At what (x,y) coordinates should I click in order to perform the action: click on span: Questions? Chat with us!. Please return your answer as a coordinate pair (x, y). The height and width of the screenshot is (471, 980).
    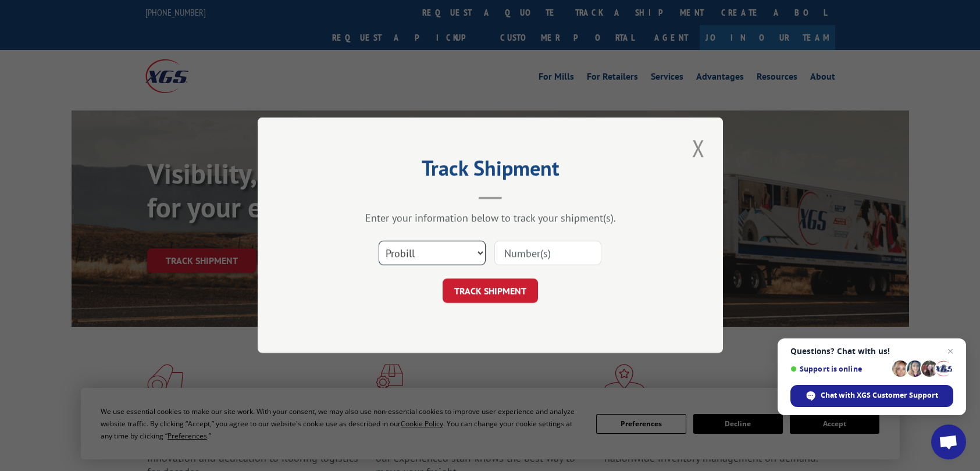
    Looking at the image, I should click on (872, 351).